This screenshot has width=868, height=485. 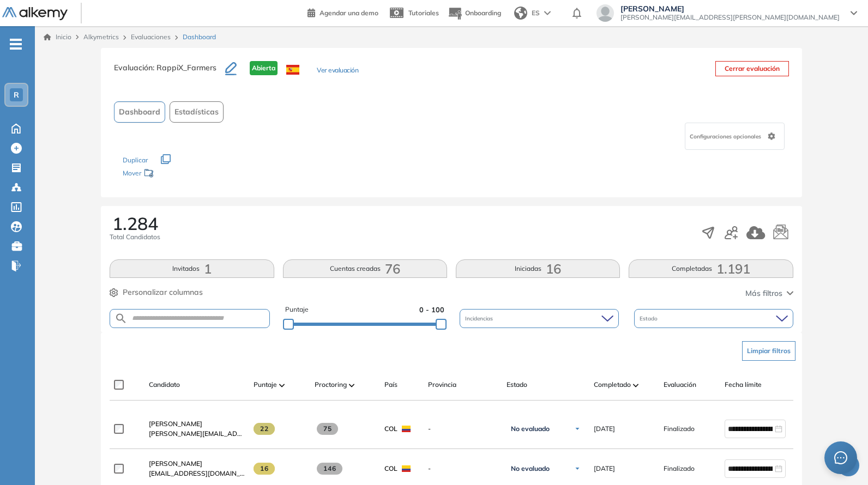 What do you see at coordinates (184, 68) in the screenshot?
I see `span: : RappiX_Farmers` at bounding box center [184, 68].